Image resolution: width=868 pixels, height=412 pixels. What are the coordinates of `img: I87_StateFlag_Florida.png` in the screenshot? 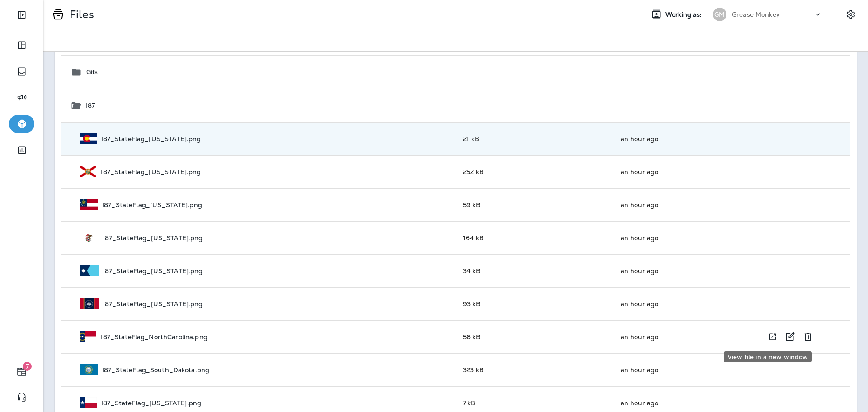 It's located at (88, 171).